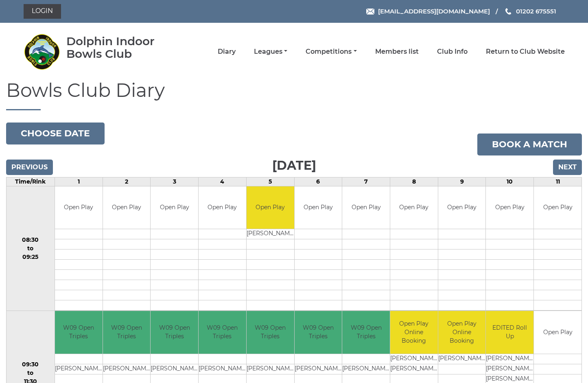 Image resolution: width=588 pixels, height=383 pixels. What do you see at coordinates (526, 52) in the screenshot?
I see `a: Return to Club Website` at bounding box center [526, 52].